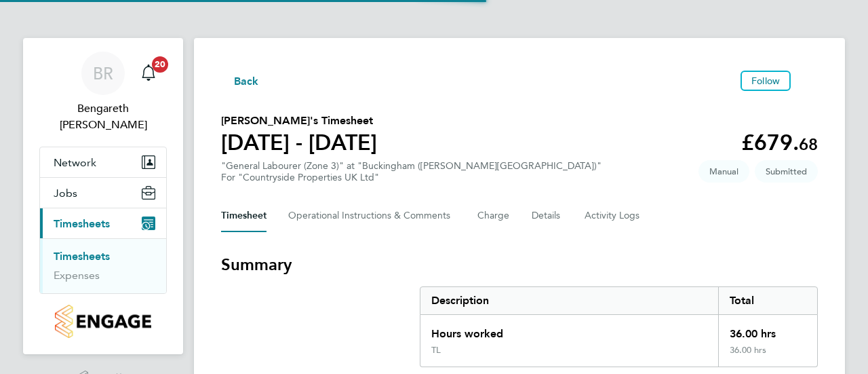 Image resolution: width=868 pixels, height=374 pixels. I want to click on span: Bengareth Roff, so click(103, 116).